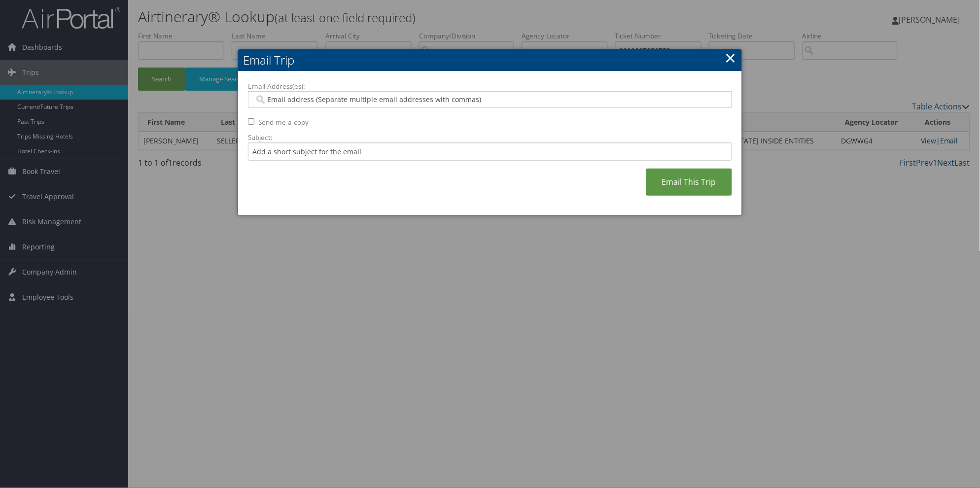 The image size is (980, 488). Describe the element at coordinates (490, 151) in the screenshot. I see `input: Add a short subject for the email` at that location.